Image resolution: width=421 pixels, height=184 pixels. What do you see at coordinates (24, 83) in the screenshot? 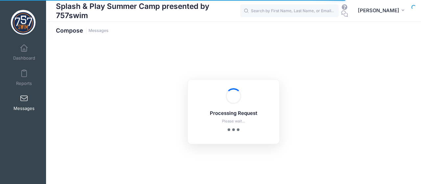
I see `span: Reports` at bounding box center [24, 83].